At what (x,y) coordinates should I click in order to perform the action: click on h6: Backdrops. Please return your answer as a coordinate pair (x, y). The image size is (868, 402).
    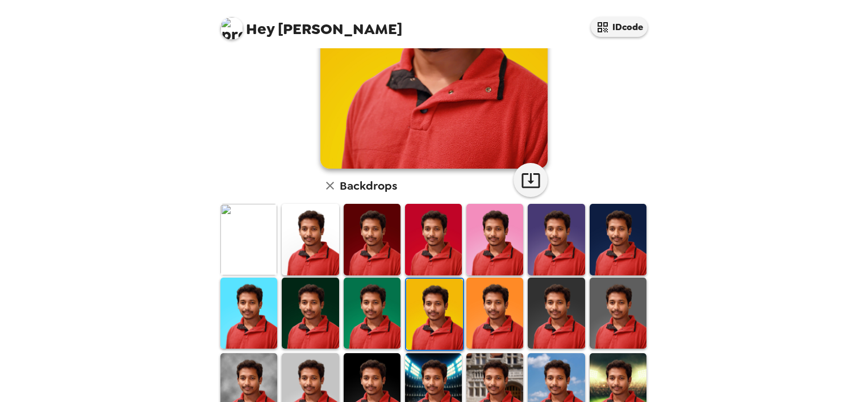
    Looking at the image, I should click on (368, 185).